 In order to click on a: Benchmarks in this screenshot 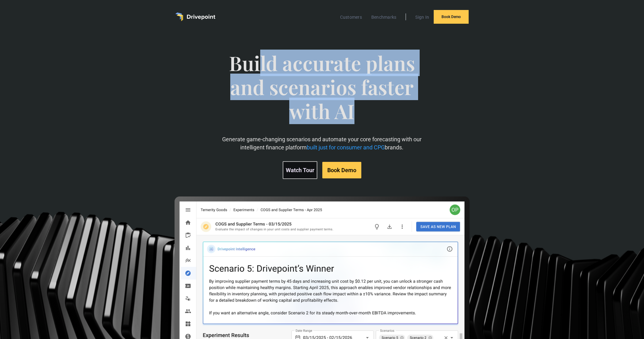, I will do `click(384, 17)`.